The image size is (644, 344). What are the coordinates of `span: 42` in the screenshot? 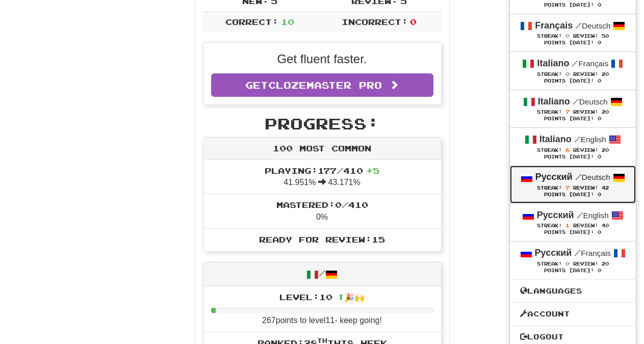 It's located at (605, 187).